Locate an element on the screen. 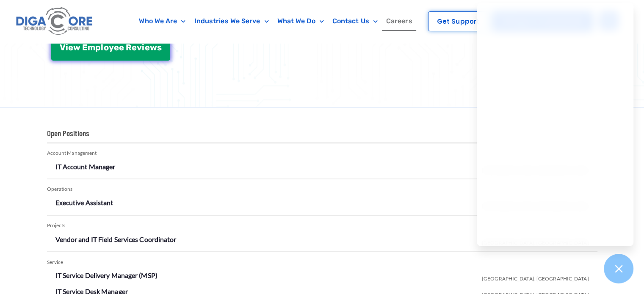 The width and height of the screenshot is (644, 294). span: p is located at coordinates (98, 47).